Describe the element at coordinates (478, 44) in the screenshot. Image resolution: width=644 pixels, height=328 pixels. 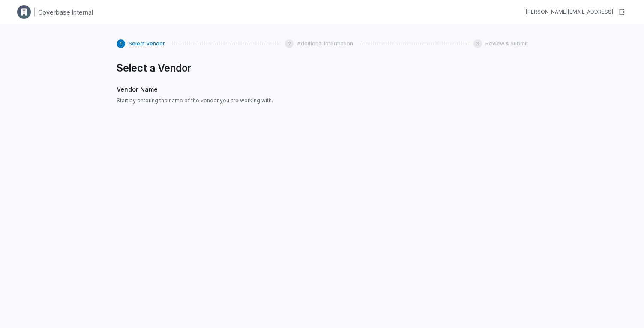
I see `div: 3` at that location.